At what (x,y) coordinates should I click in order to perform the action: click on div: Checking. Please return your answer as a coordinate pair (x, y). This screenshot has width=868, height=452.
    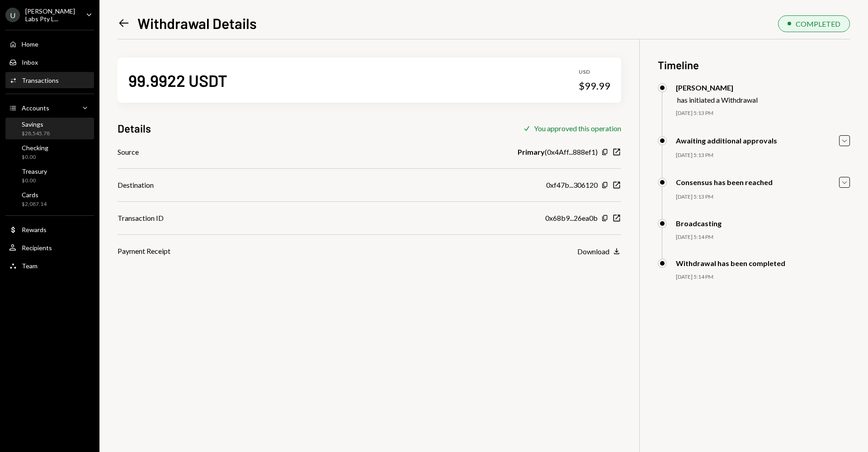
    Looking at the image, I should click on (35, 147).